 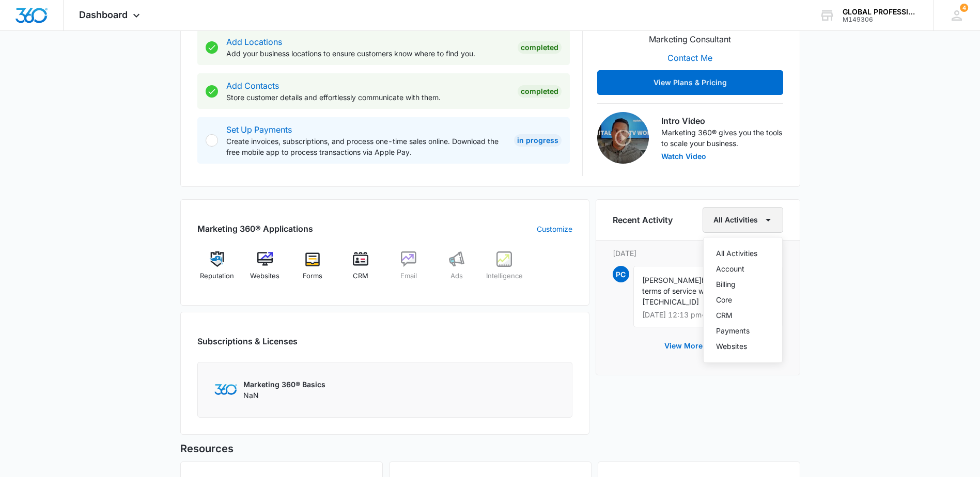 I want to click on p: Marketing 360® gives you the tools to scale your business., so click(x=722, y=138).